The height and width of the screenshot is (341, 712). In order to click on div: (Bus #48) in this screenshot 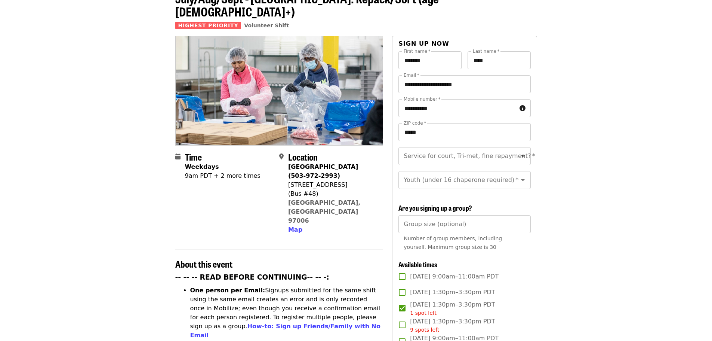, I will do `click(333, 194)`.